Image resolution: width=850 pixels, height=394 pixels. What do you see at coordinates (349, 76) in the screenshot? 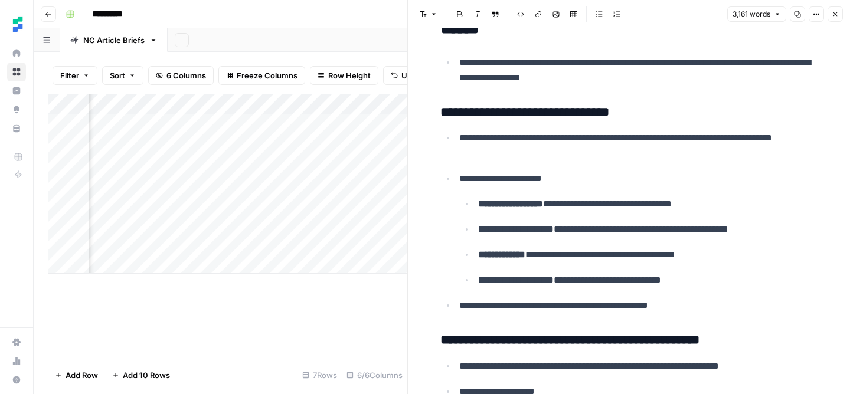
I see `span: Row Height` at bounding box center [349, 76].